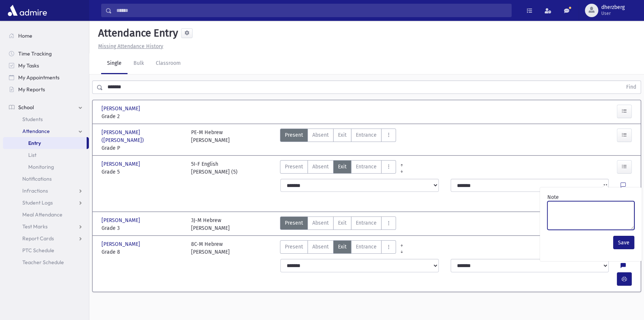 Image resolution: width=644 pixels, height=320 pixels. Describe the element at coordinates (43, 262) in the screenshot. I see `span: Teacher Schedule` at that location.